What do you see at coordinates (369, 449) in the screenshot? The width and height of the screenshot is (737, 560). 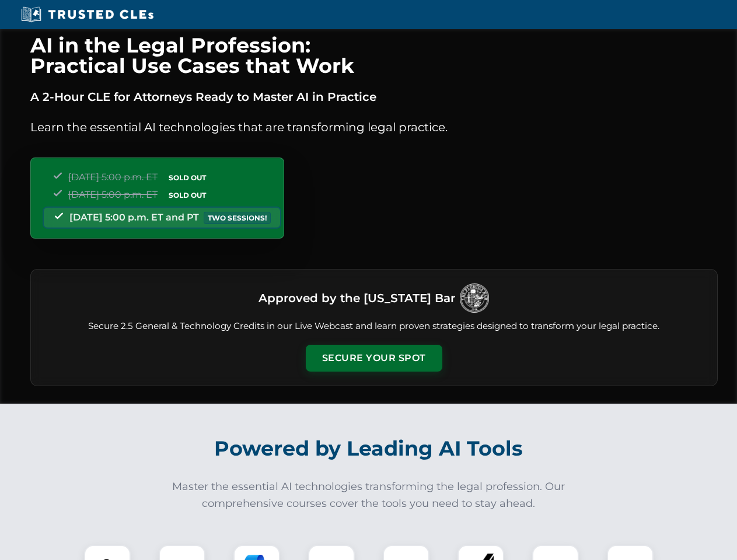 I see `h2: Powered by Leading AI Tools` at bounding box center [369, 449].